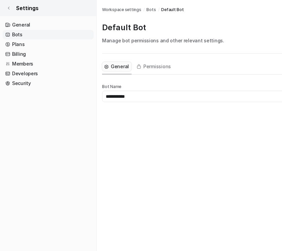  Describe the element at coordinates (48, 73) in the screenshot. I see `a: Developers` at that location.